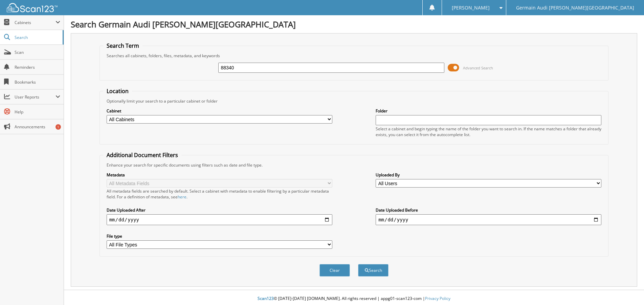  Describe the element at coordinates (35, 23) in the screenshot. I see `span: Cabinets` at that location.